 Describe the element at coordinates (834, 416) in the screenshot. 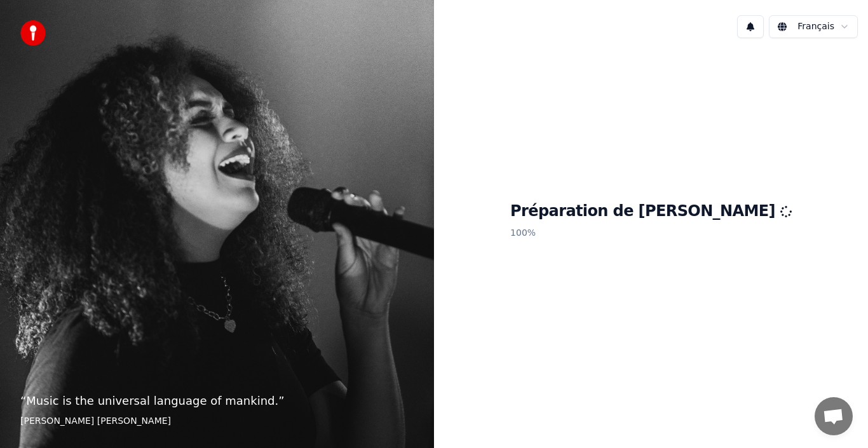

I see `div: Ouvrir le chat` at that location.